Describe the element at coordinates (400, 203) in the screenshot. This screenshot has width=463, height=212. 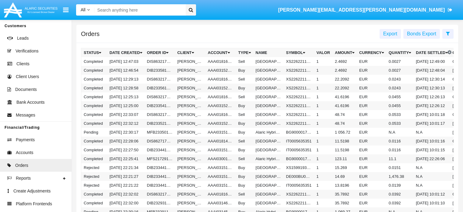
I see `td: 0.0392` at that location.